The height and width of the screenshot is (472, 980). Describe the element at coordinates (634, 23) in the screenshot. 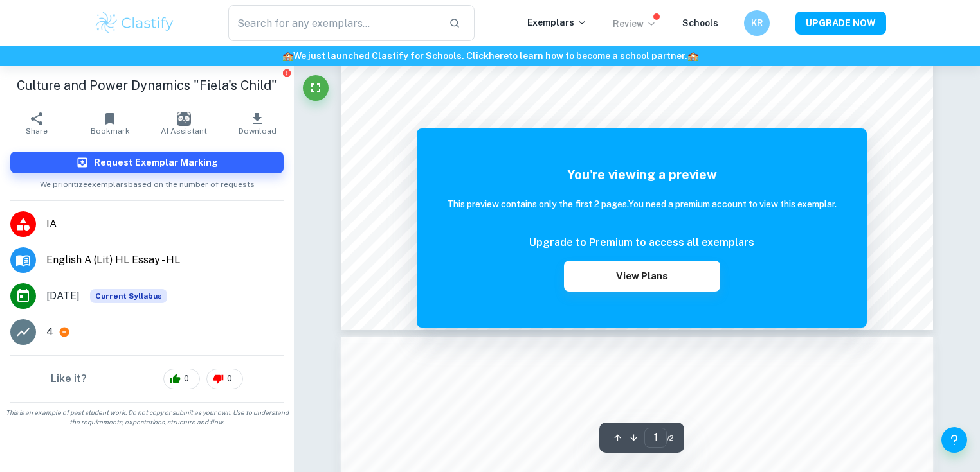

I see `p: Review` at that location.